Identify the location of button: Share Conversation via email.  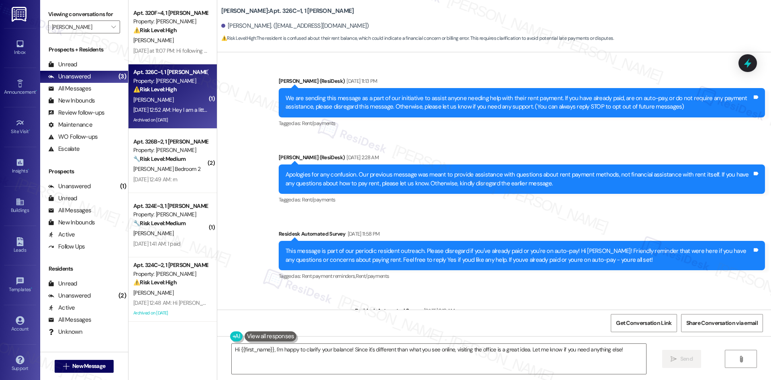
(722, 323).